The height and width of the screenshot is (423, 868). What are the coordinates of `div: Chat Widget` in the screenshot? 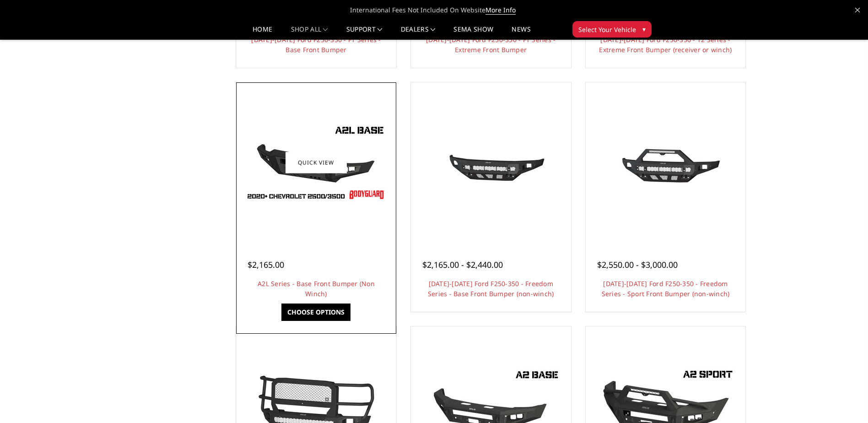 It's located at (846, 401).